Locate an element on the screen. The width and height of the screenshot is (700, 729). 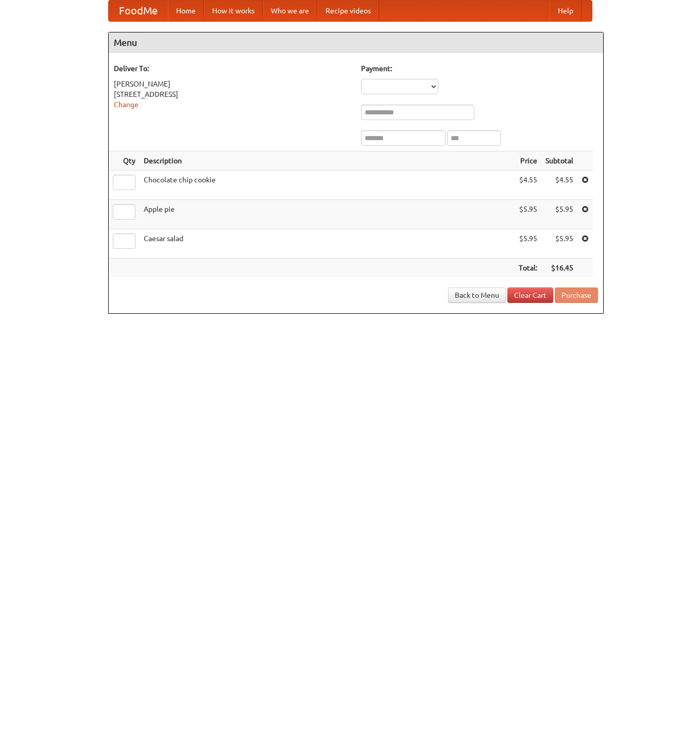
a: FoodMe is located at coordinates (138, 11).